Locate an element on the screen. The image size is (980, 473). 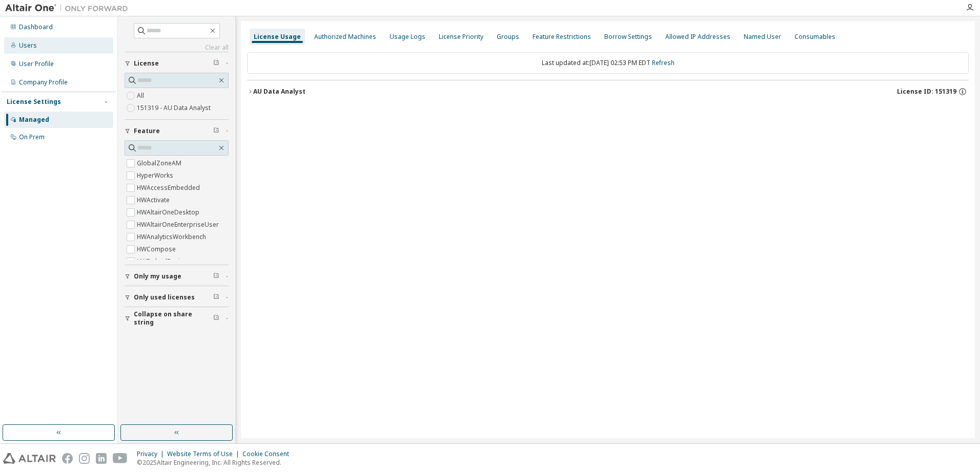
div: Consumables is located at coordinates (815, 37).